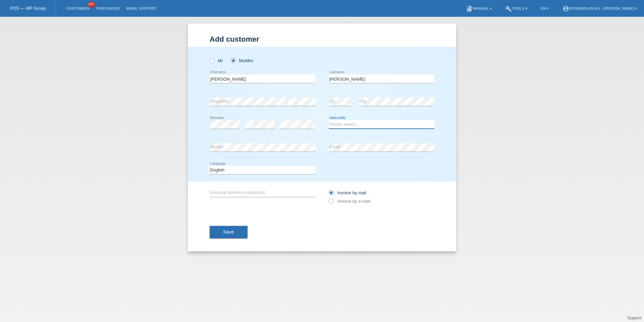 The height and width of the screenshot is (322, 644). I want to click on a: Customers, so click(78, 8).